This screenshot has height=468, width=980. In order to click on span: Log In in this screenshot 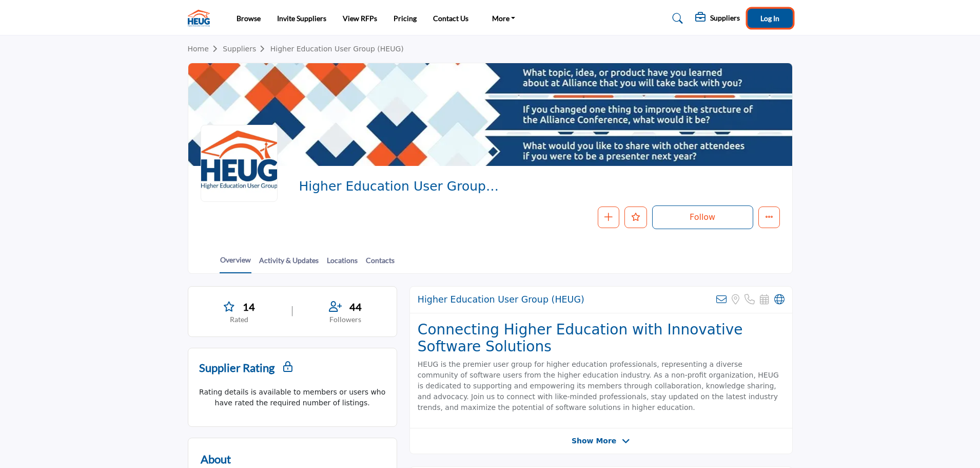, I will do `click(770, 18)`.